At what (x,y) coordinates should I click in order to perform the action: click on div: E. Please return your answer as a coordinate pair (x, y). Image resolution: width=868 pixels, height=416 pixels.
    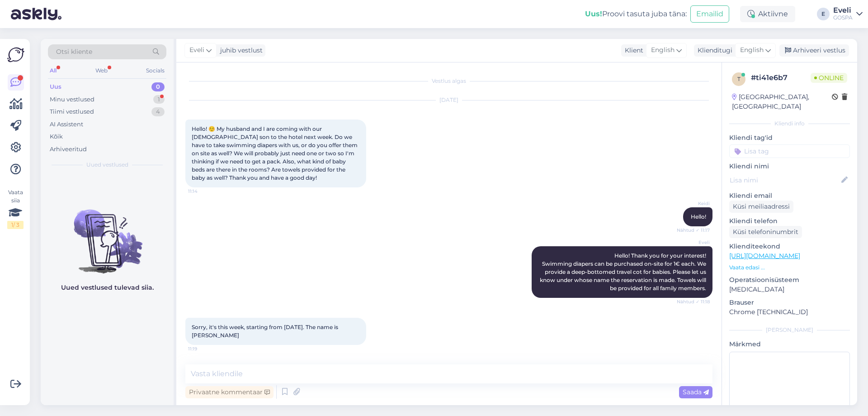
    Looking at the image, I should click on (824, 14).